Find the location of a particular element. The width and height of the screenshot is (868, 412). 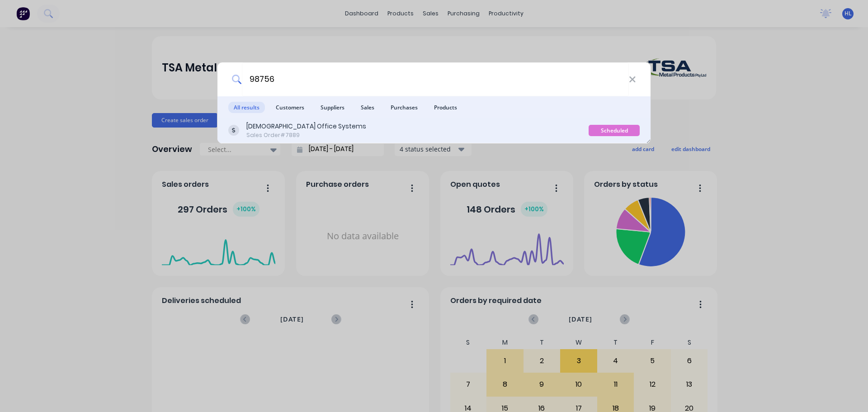

span: Purchases is located at coordinates (404, 107).